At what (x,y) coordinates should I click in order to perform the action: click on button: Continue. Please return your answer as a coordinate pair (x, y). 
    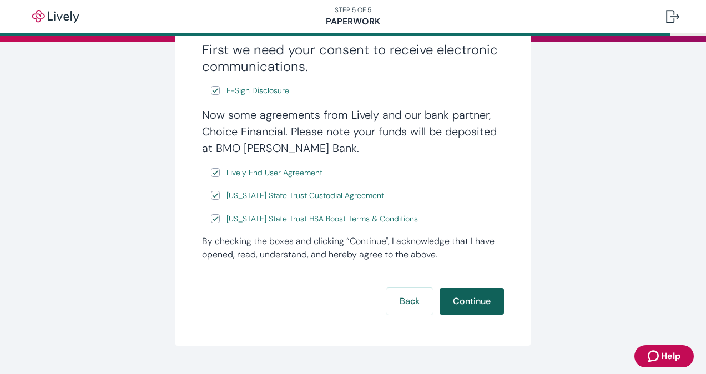
    Looking at the image, I should click on (472, 302).